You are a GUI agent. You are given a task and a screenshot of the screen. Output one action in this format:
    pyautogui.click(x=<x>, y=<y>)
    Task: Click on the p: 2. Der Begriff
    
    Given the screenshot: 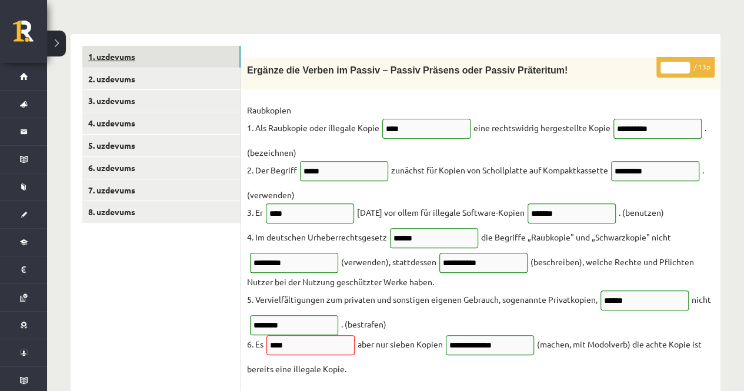 What is the action you would take?
    pyautogui.click(x=272, y=170)
    